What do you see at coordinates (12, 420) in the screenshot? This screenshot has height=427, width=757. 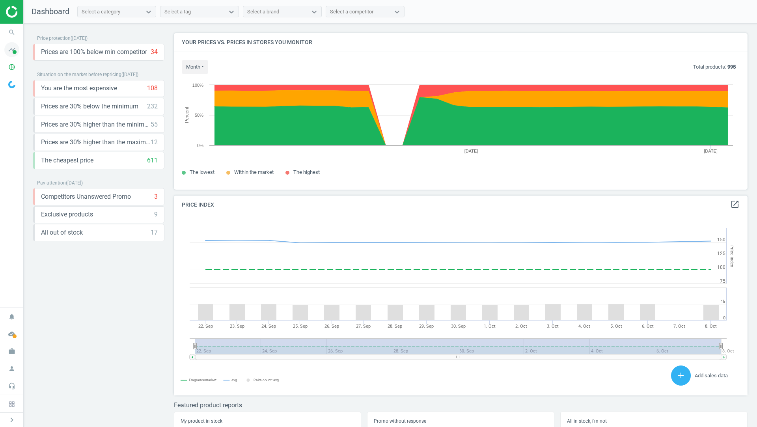 I see `i: chevron_right` at bounding box center [12, 420].